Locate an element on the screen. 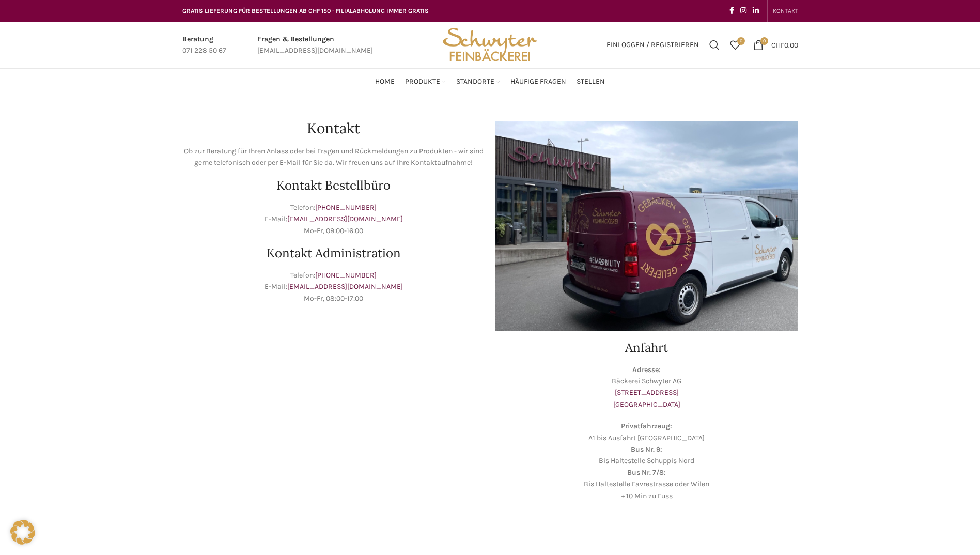 This screenshot has width=980, height=555. strong: Privatfahrzeug: is located at coordinates (646, 425).